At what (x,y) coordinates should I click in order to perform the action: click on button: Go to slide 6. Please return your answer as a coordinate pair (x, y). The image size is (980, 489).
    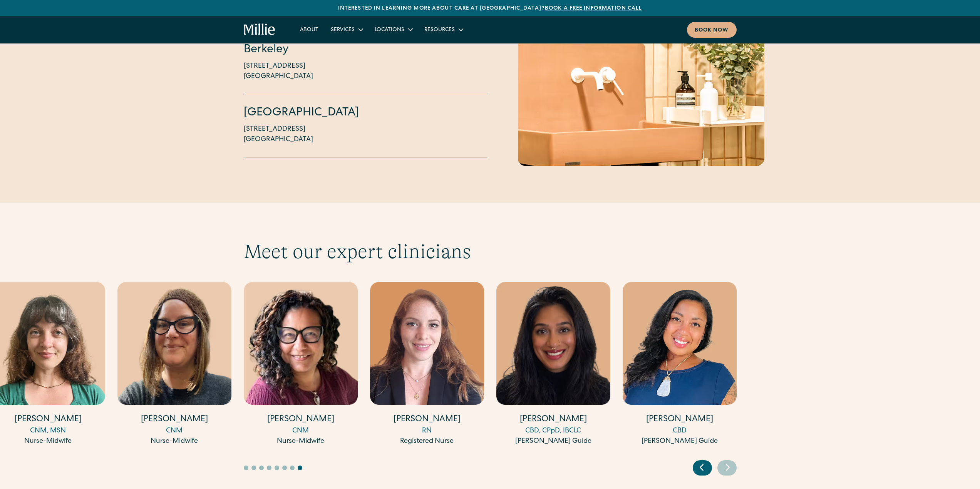
    Looking at the image, I should click on (285, 468).